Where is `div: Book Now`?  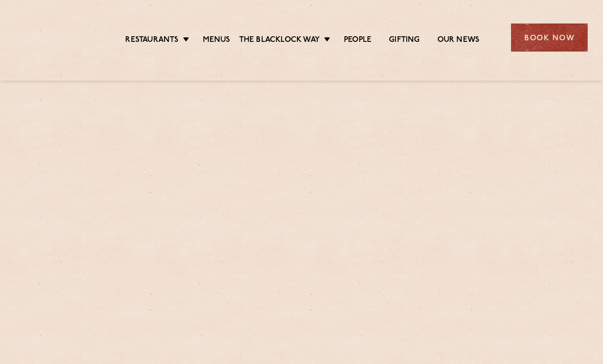 div: Book Now is located at coordinates (550, 37).